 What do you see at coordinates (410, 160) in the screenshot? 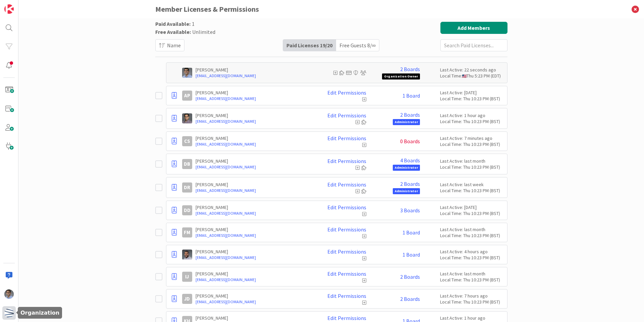
I see `a: 4 Boards` at bounding box center [410, 160].